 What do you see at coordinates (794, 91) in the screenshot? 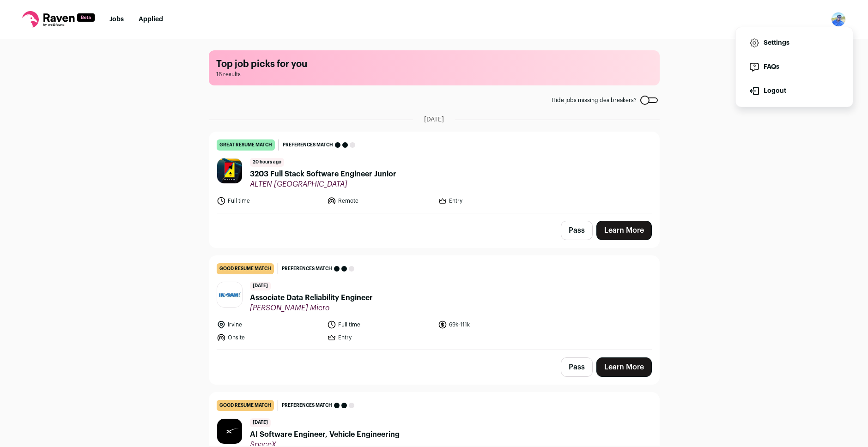
I see `button: Logout` at bounding box center [794, 91].